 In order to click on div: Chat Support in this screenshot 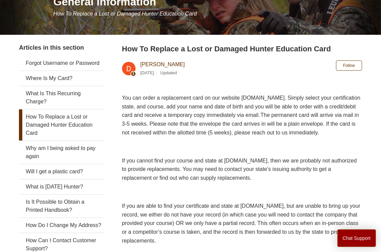, I will do `click(356, 238)`.